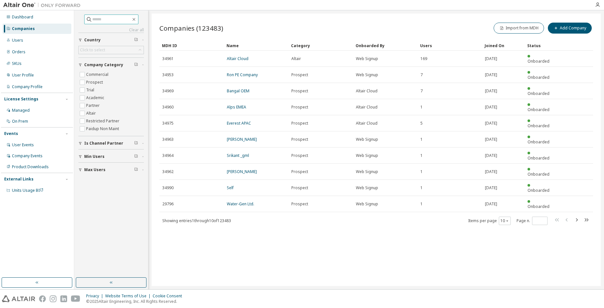  Describe the element at coordinates (20, 121) in the screenshot. I see `div: On Prem` at that location.